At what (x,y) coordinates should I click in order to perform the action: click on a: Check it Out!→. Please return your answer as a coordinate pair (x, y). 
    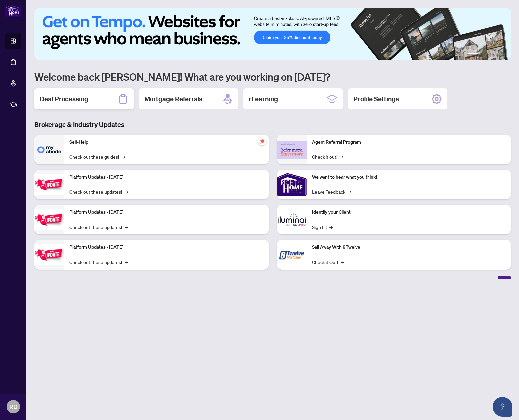
    Looking at the image, I should click on (328, 262).